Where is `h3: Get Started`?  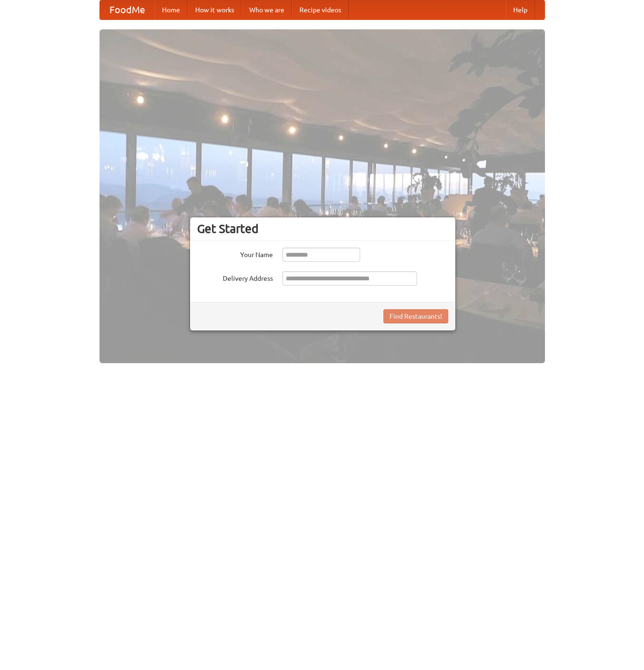 h3: Get Started is located at coordinates (323, 229).